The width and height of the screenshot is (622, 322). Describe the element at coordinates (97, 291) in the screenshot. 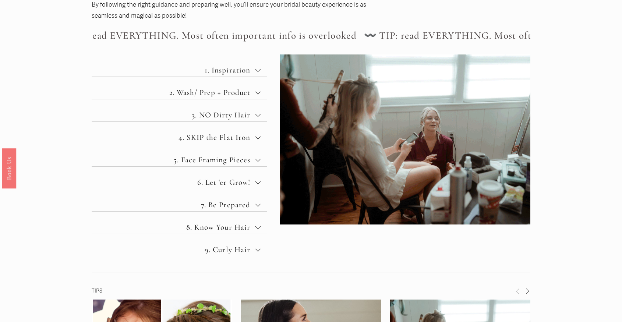

I see `span: TIPS` at that location.